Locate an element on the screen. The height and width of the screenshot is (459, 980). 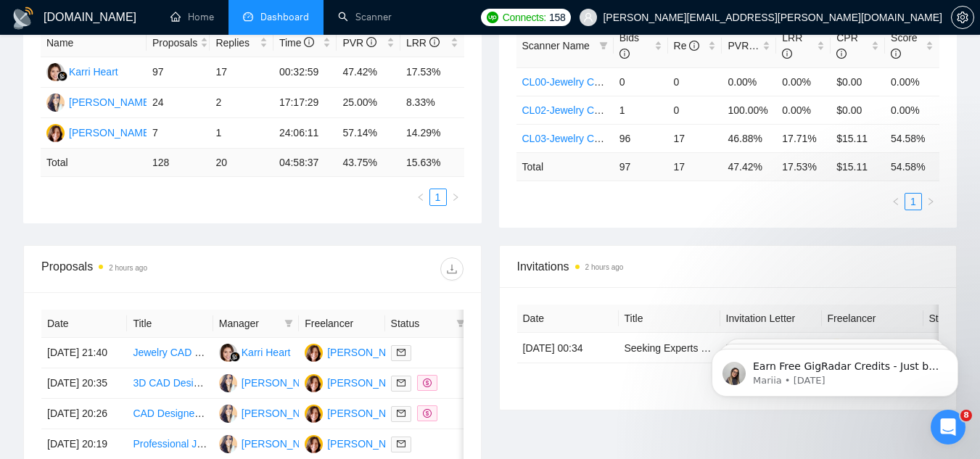
span: Time is located at coordinates (297, 43).